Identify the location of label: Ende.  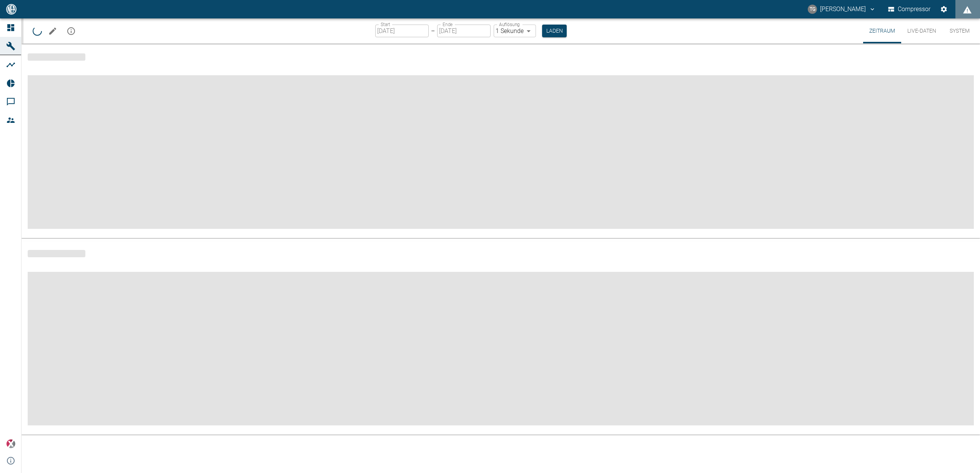
(447, 24).